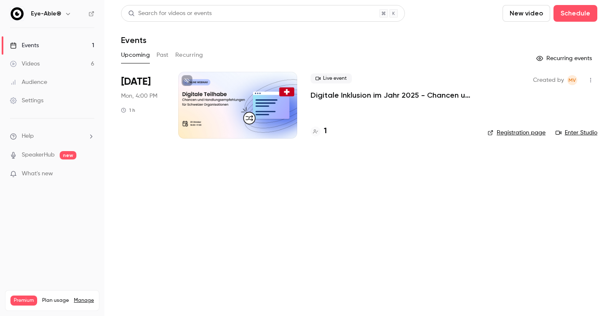 This screenshot has width=614, height=316. I want to click on div: Search for videos or events, so click(170, 13).